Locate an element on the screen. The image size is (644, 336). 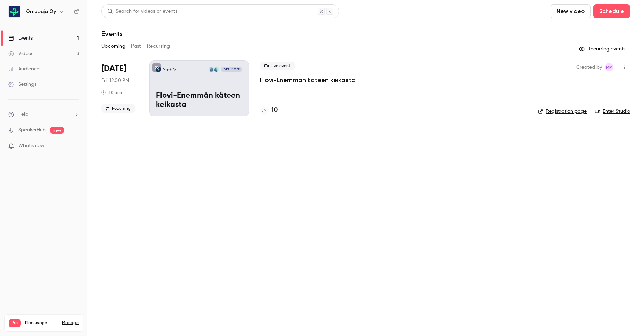
button: New video is located at coordinates (571, 11).